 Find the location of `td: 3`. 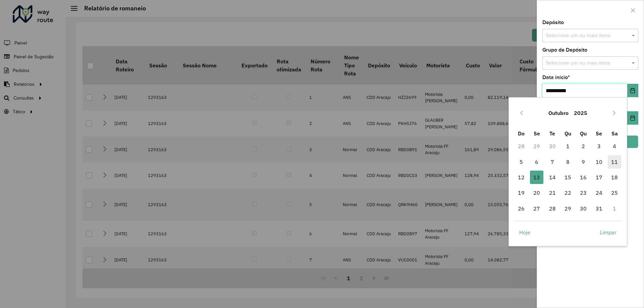

td: 3 is located at coordinates (599, 146).